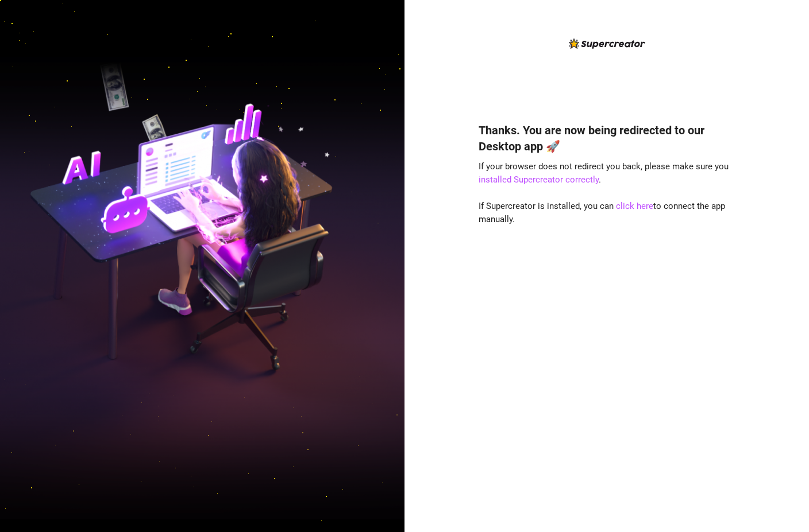 The width and height of the screenshot is (809, 532). I want to click on img: logo-BBDzfeDw.svg, so click(607, 44).